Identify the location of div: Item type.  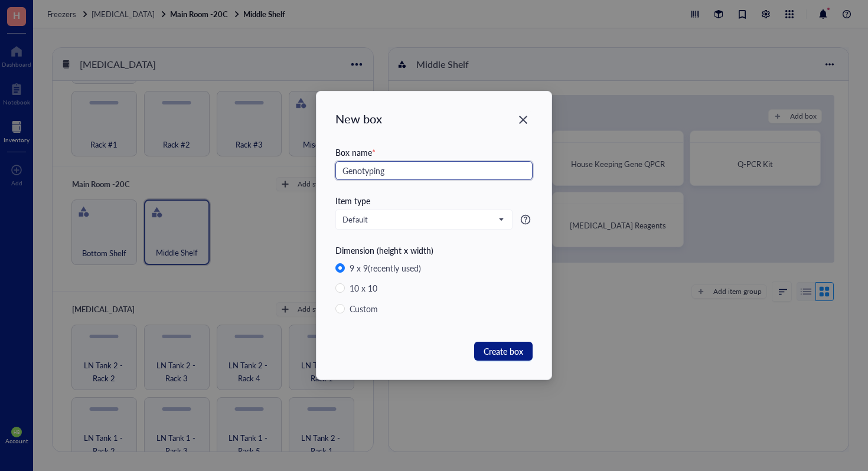
(434, 200).